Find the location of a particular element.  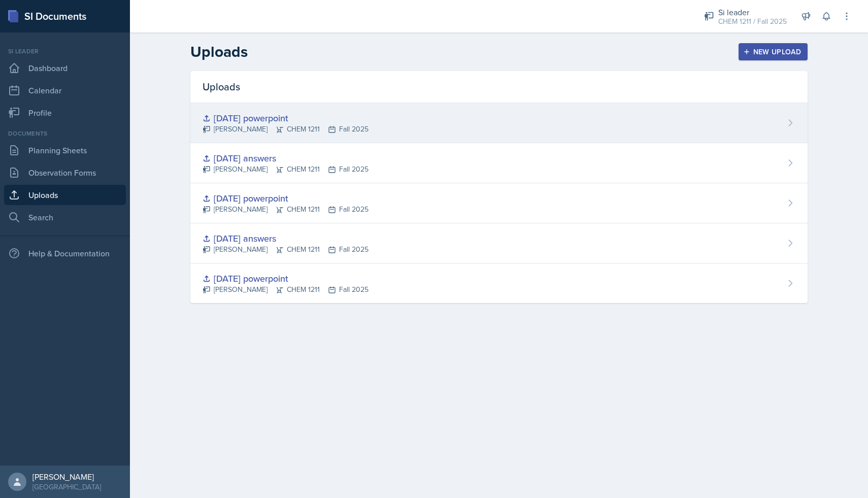

h2: Uploads is located at coordinates (219, 52).